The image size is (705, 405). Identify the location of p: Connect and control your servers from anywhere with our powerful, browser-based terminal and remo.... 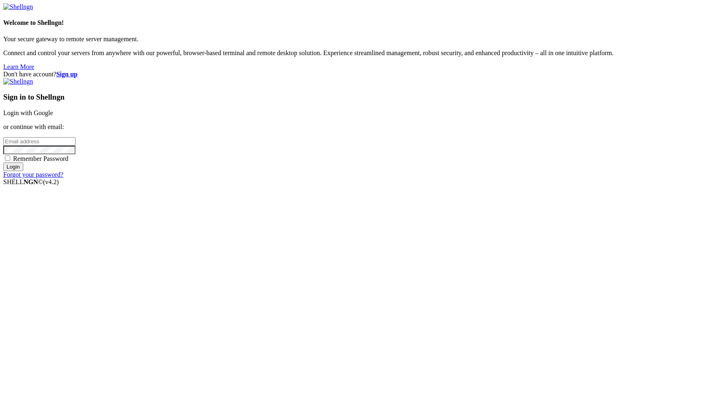
(352, 53).